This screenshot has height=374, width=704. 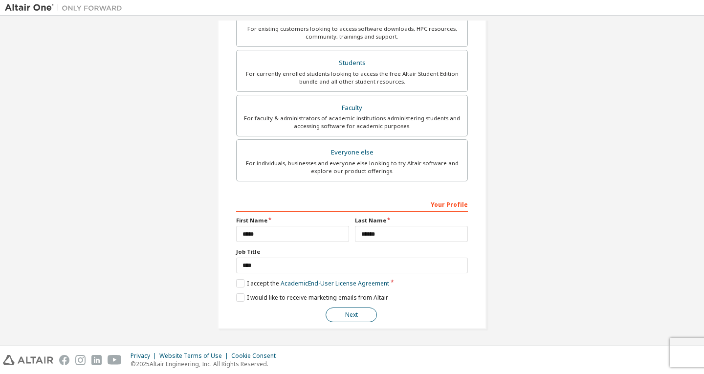 I want to click on div: Everyone else, so click(x=352, y=153).